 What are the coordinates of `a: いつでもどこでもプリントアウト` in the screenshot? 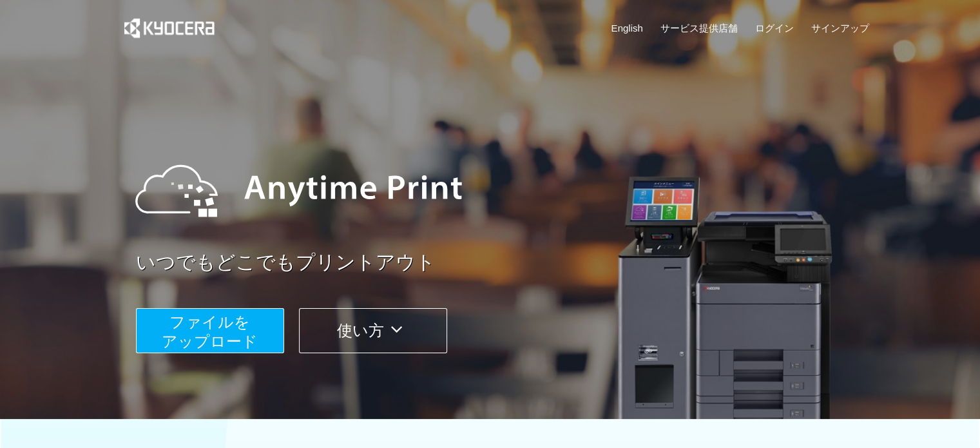 It's located at (506, 262).